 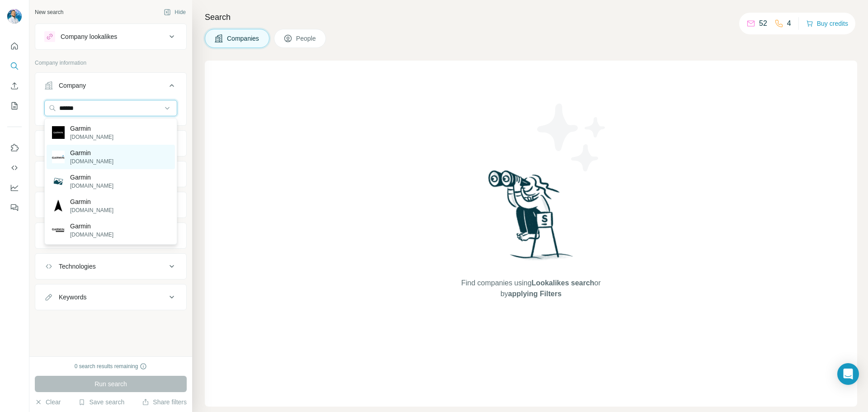 What do you see at coordinates (111, 63) in the screenshot?
I see `p: Company information` at bounding box center [111, 63].